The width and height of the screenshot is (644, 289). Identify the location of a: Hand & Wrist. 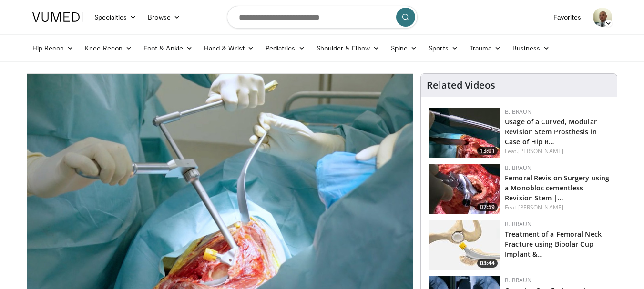
(229, 48).